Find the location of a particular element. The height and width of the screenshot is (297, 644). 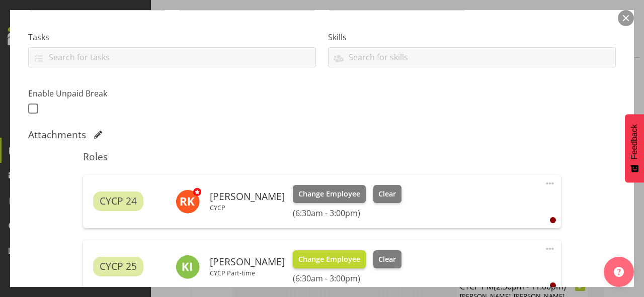

img: kate-inwood10942.jpg is located at coordinates (188, 267).